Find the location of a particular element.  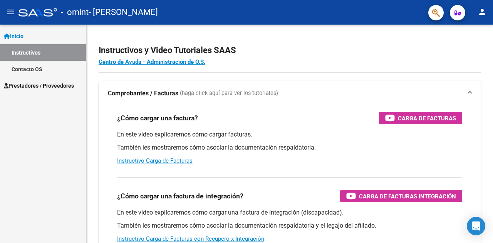

button: Carga de Facturas Integración is located at coordinates (401, 196).